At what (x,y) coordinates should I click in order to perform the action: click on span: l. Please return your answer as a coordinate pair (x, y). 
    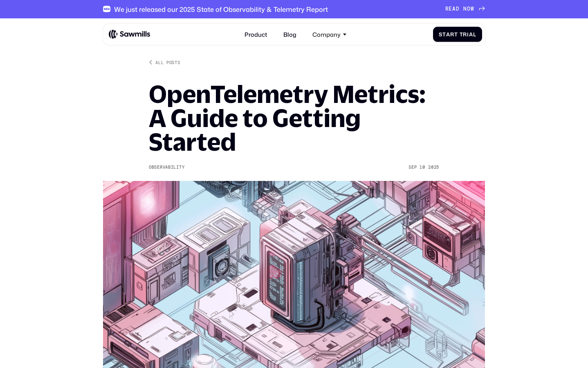
    Looking at the image, I should click on (474, 34).